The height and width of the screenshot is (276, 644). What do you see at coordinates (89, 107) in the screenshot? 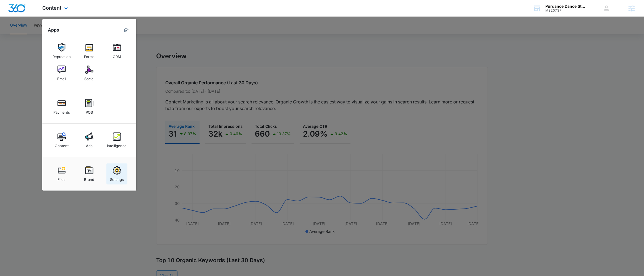
I see `a: POS` at bounding box center [89, 107].